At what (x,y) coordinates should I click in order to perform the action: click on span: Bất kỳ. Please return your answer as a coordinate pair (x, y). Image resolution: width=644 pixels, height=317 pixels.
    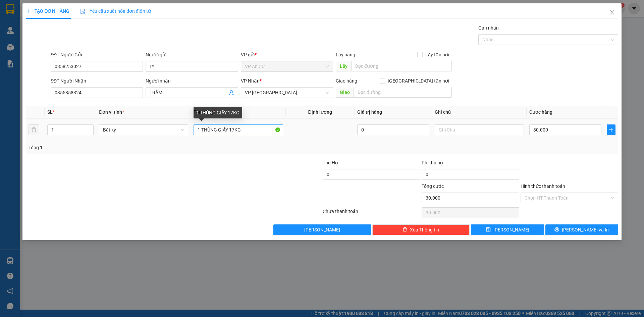
    Looking at the image, I should click on (143, 130).